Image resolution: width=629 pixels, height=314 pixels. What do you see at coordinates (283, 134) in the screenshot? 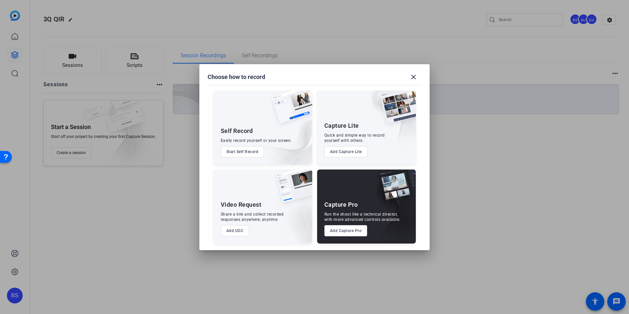
I see `img: embarkstudio-self-record.png` at bounding box center [283, 134].